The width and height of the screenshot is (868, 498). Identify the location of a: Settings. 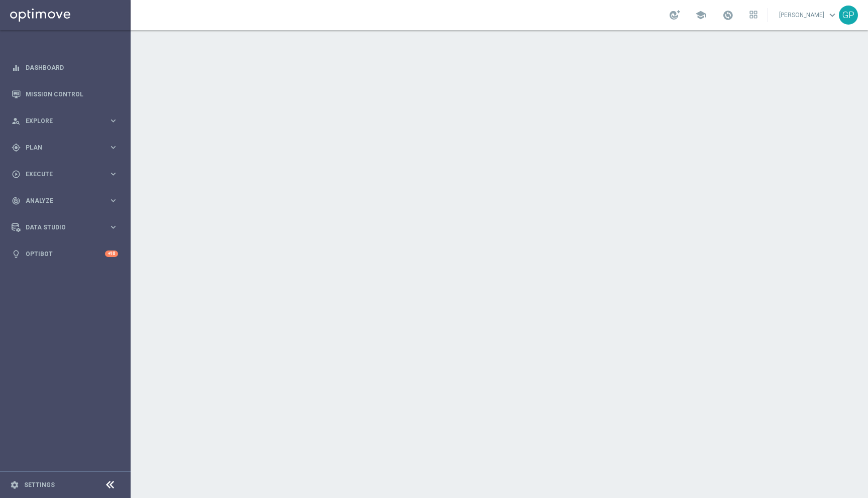
(39, 485).